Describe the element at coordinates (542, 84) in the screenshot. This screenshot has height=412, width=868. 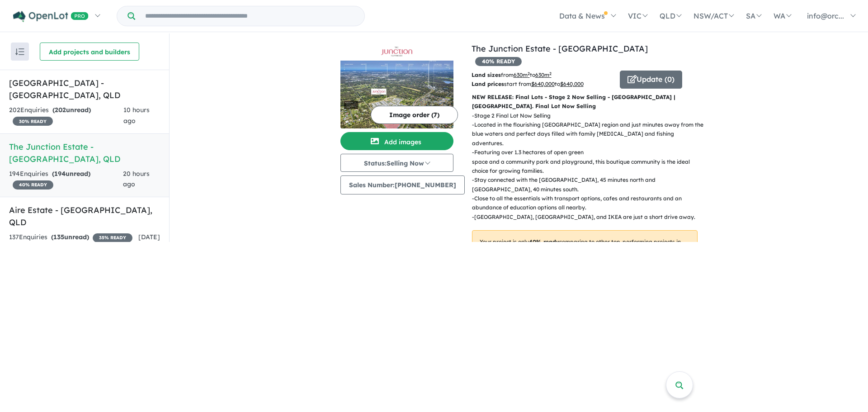
I see `p: start from` at that location.